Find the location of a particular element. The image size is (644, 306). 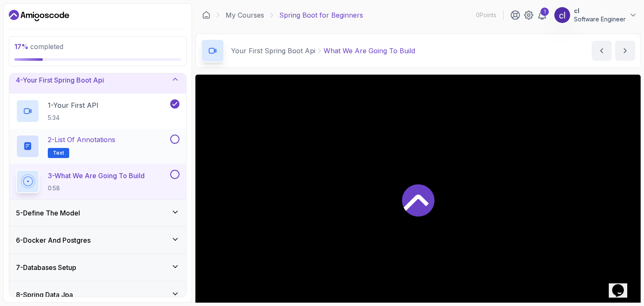

button: 1-Your First API5:34 is located at coordinates (98, 111).